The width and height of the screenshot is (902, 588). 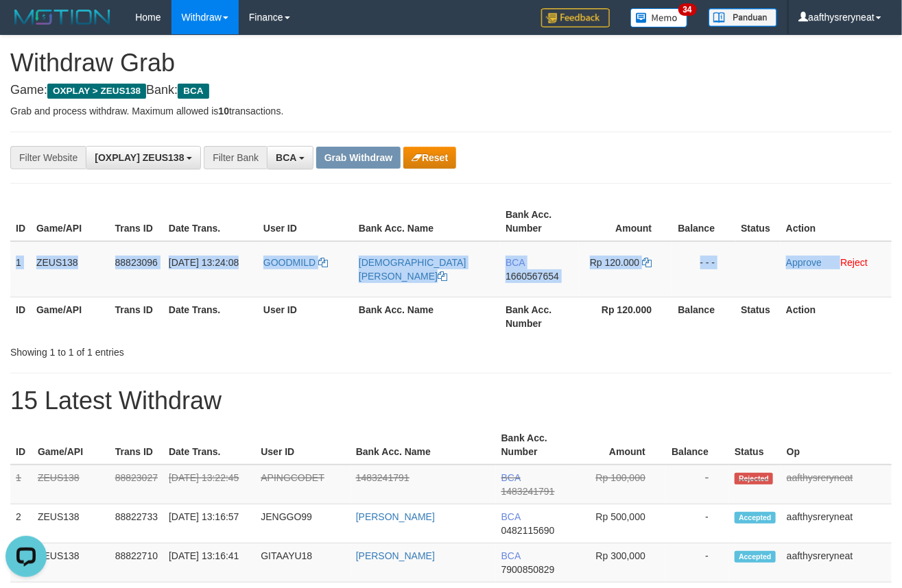 What do you see at coordinates (625, 316) in the screenshot?
I see `th: Rp 120.000` at bounding box center [625, 316].